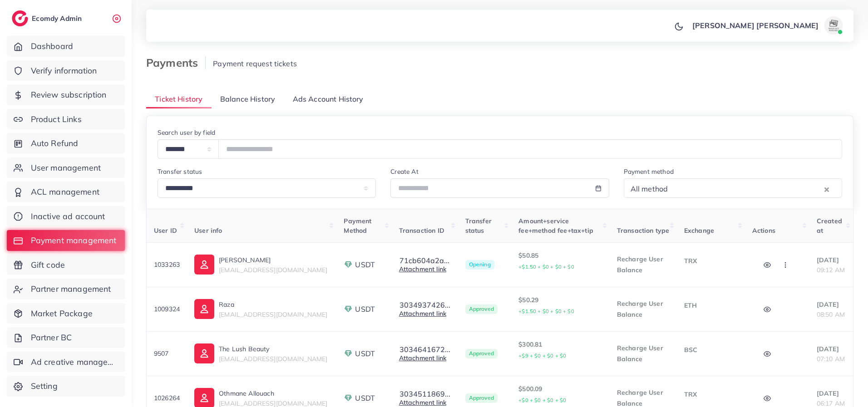 This screenshot has height=407, width=868. I want to click on span: Inactive ad account, so click(68, 216).